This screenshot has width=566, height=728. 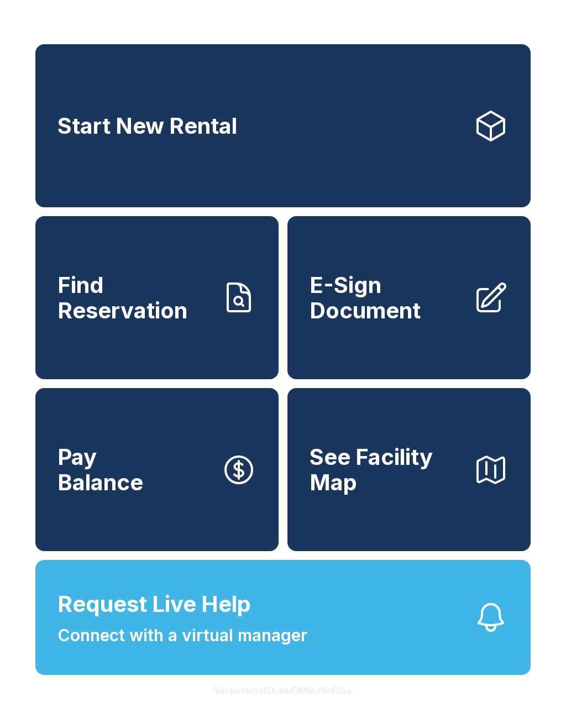 What do you see at coordinates (182, 635) in the screenshot?
I see `span: Connect with a virtual manager` at bounding box center [182, 635].